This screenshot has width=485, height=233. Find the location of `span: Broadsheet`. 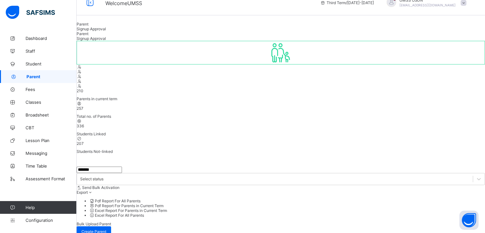

span: Broadsheet is located at coordinates (51, 115).